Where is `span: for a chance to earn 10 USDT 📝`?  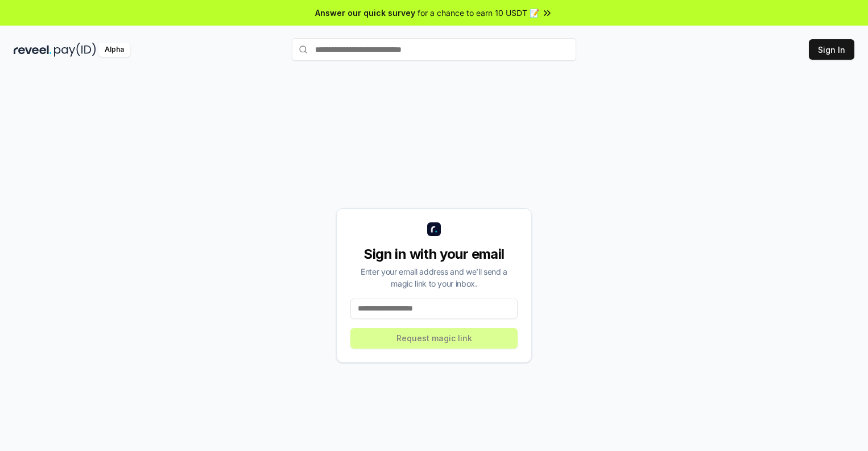 span: for a chance to earn 10 USDT 📝 is located at coordinates (478, 13).